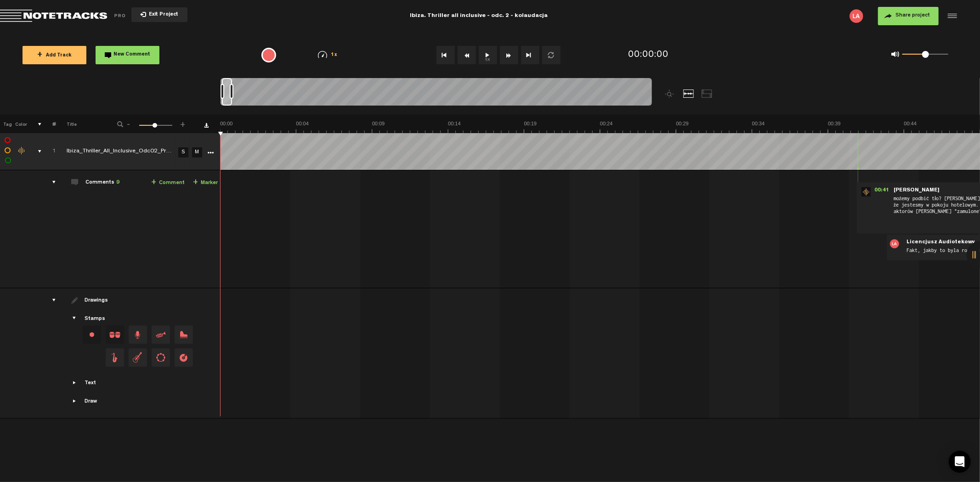  I want to click on span: 1x, so click(334, 55).